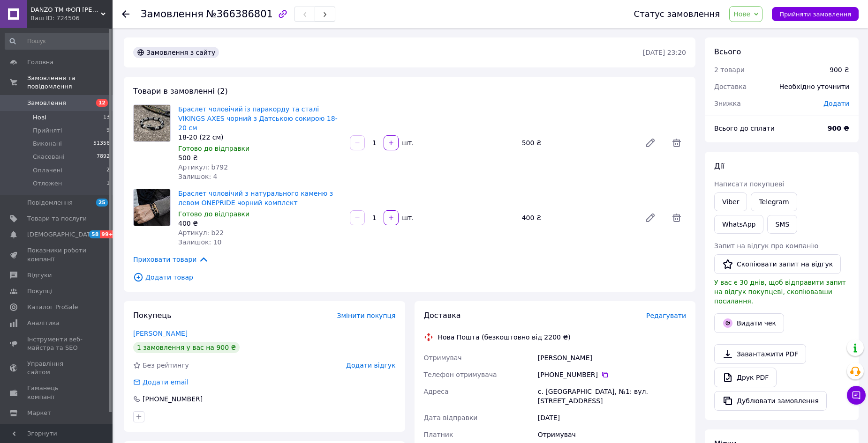 The image size is (868, 443). What do you see at coordinates (94, 234) in the screenshot?
I see `span: 58` at bounding box center [94, 234].